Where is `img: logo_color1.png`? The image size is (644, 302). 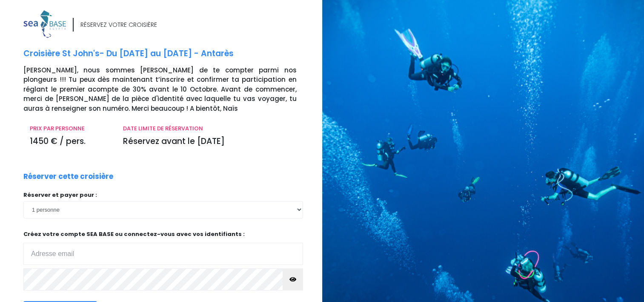 img: logo_color1.png is located at coordinates (45, 24).